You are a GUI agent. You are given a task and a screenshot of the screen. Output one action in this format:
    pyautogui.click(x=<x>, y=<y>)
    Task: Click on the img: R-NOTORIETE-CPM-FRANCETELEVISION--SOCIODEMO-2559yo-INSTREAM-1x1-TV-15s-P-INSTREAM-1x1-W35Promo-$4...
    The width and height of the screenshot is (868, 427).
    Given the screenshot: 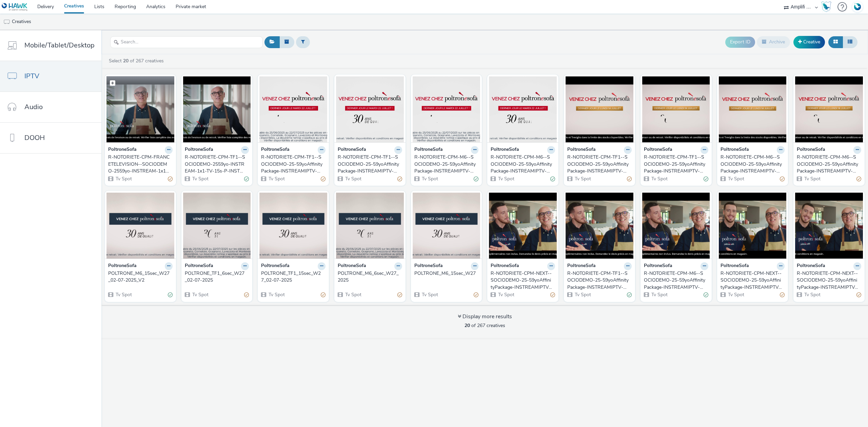 What is the action you would take?
    pyautogui.click(x=140, y=109)
    